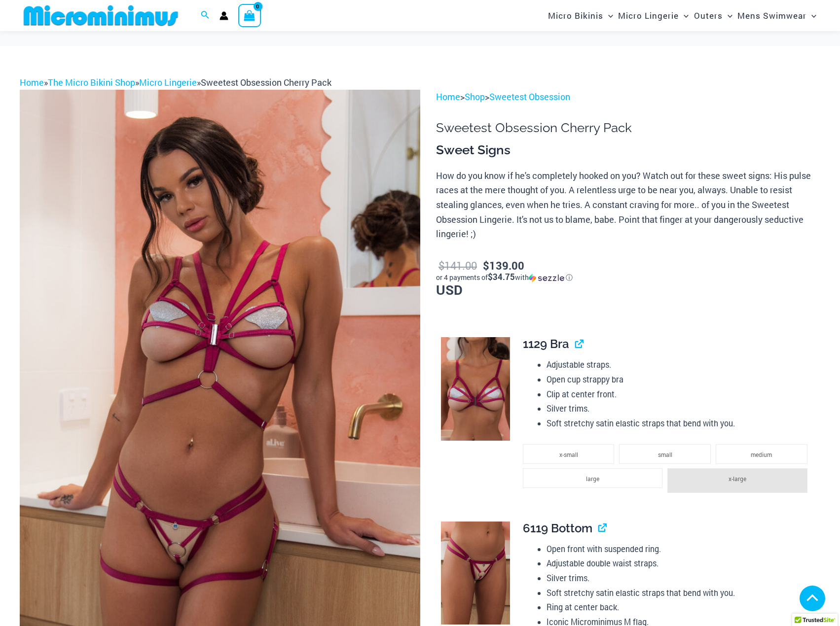  Describe the element at coordinates (592, 478) in the screenshot. I see `li: large` at that location.